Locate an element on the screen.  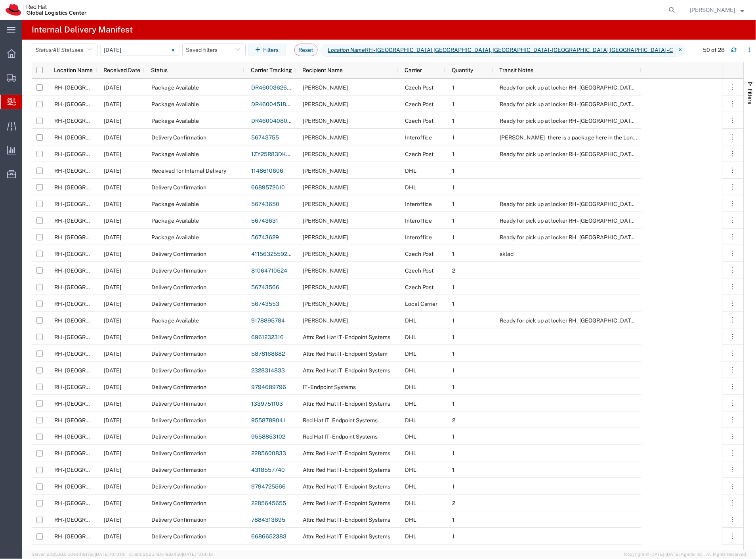
span: Yury Kravchenko is located at coordinates (325, 121).